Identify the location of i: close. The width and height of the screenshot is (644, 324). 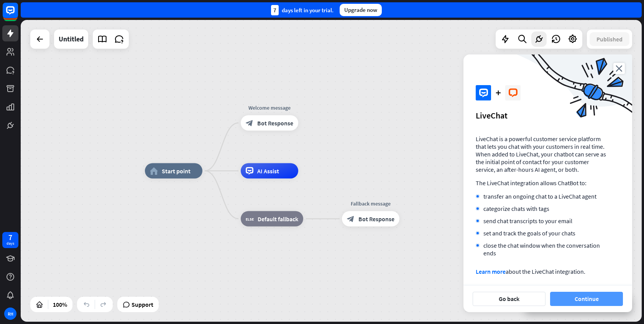
(619, 68).